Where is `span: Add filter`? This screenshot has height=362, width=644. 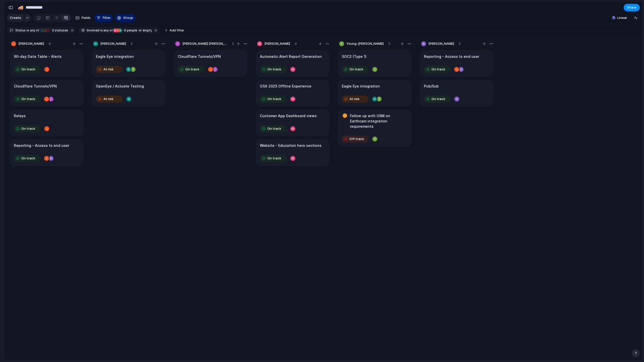
span: Add filter is located at coordinates (177, 31).